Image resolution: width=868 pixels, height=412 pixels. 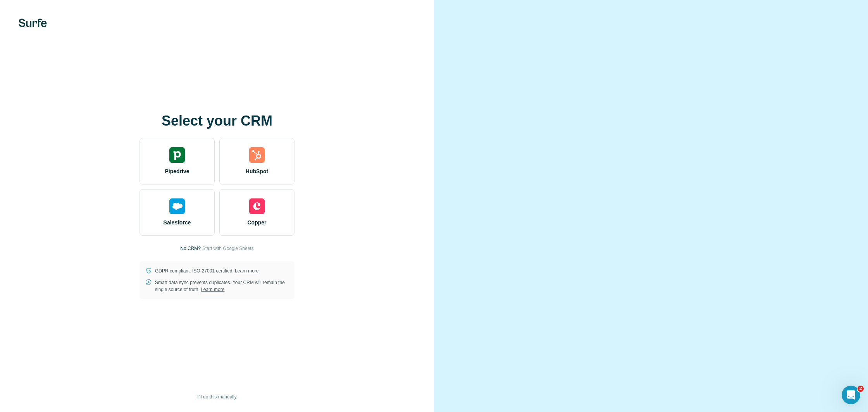 I want to click on img: pipedrive's logo, so click(x=177, y=155).